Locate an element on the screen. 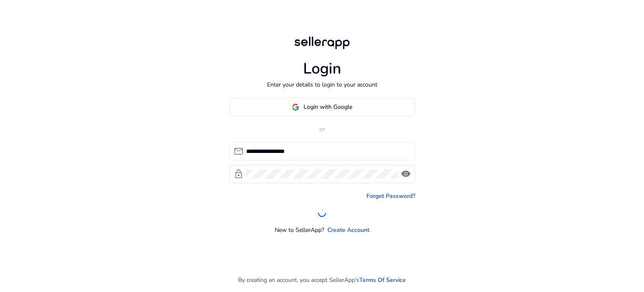  p: New to SellerApp? is located at coordinates (300, 229).